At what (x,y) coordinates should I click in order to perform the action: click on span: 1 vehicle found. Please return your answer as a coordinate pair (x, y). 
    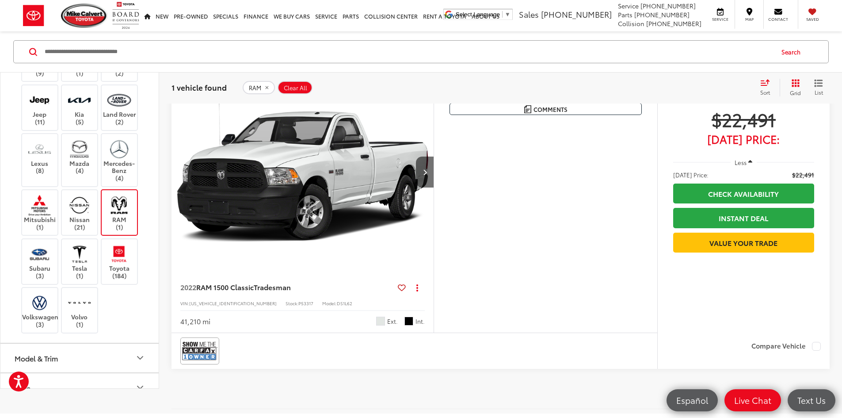
    Looking at the image, I should click on (199, 87).